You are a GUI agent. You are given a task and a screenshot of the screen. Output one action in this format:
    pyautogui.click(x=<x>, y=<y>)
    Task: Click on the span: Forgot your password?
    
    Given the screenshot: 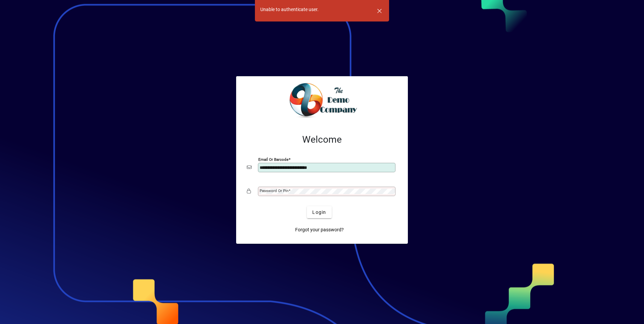 What is the action you would take?
    pyautogui.click(x=319, y=230)
    